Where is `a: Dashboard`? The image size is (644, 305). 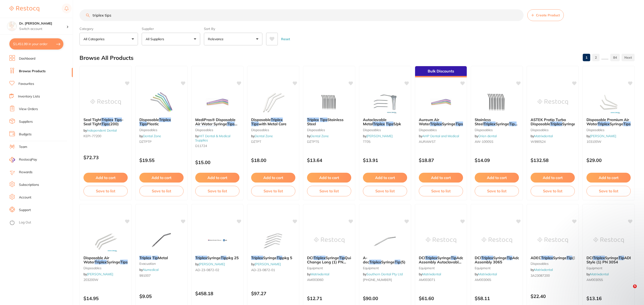
a: Dashboard is located at coordinates (27, 59).